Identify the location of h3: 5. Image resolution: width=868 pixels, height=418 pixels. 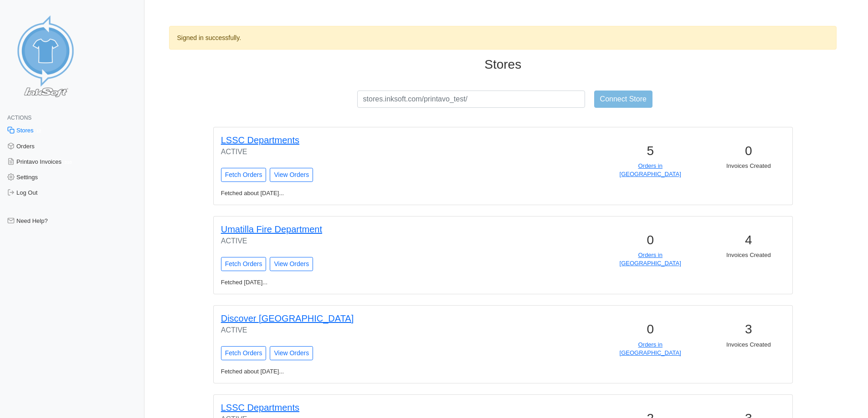
(650, 151).